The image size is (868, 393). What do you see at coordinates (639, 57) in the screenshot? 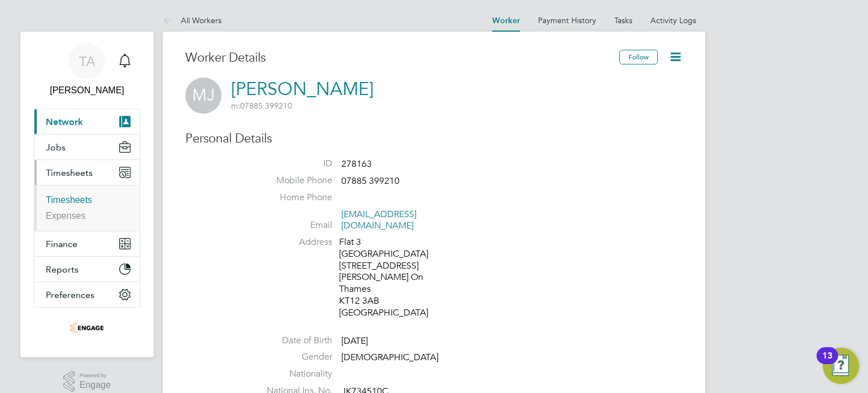
I see `button: Follow` at bounding box center [639, 57].